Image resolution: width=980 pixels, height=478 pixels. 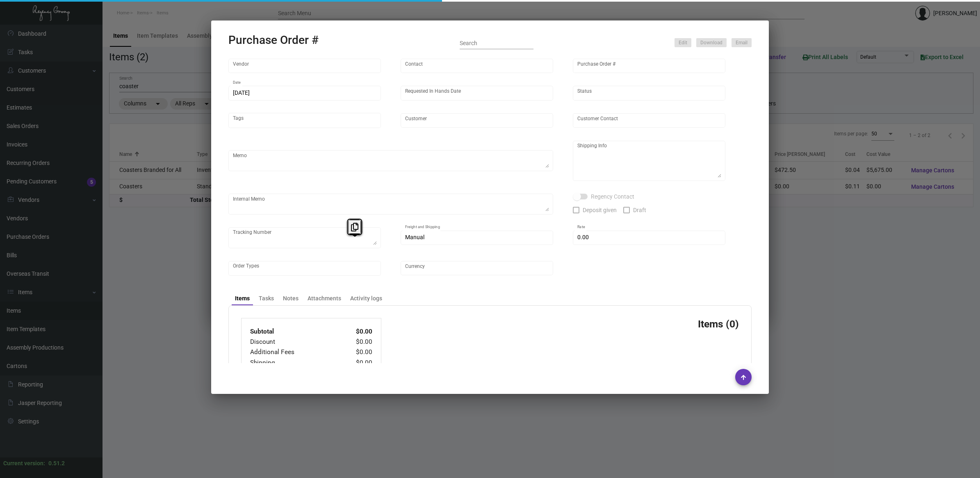 I want to click on span: Email, so click(x=742, y=42).